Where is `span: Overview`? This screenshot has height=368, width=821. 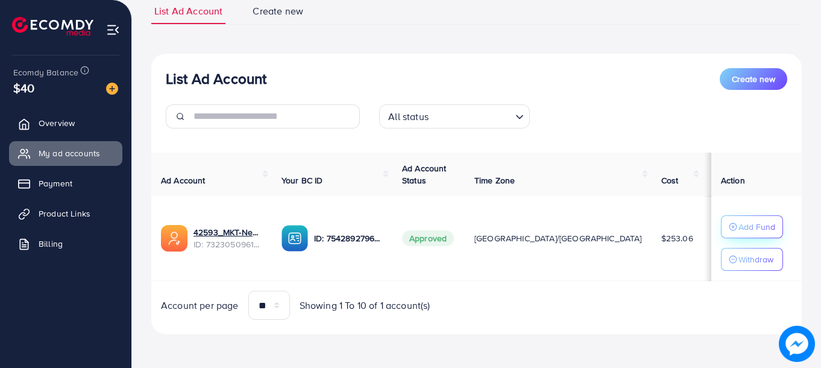
span: Overview is located at coordinates (57, 123).